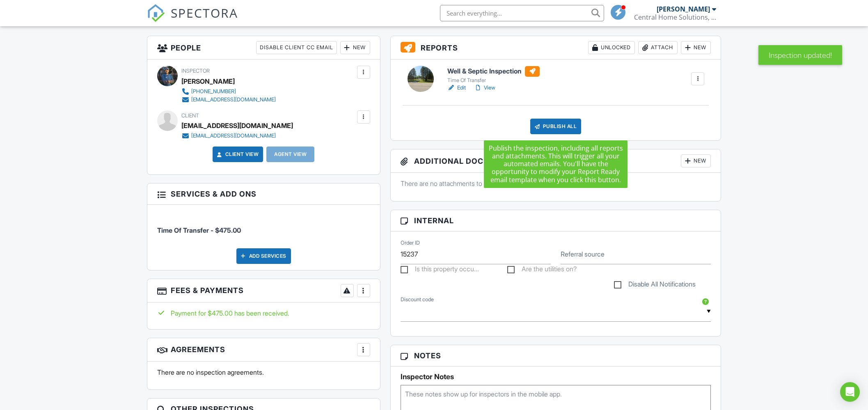  What do you see at coordinates (556, 161) in the screenshot?
I see `h3: Additional Documents` at bounding box center [556, 161].